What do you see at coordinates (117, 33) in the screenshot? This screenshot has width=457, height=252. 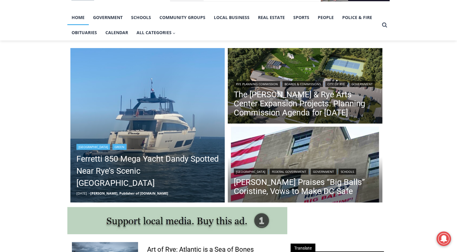 I see `a: Calendar` at bounding box center [117, 33].